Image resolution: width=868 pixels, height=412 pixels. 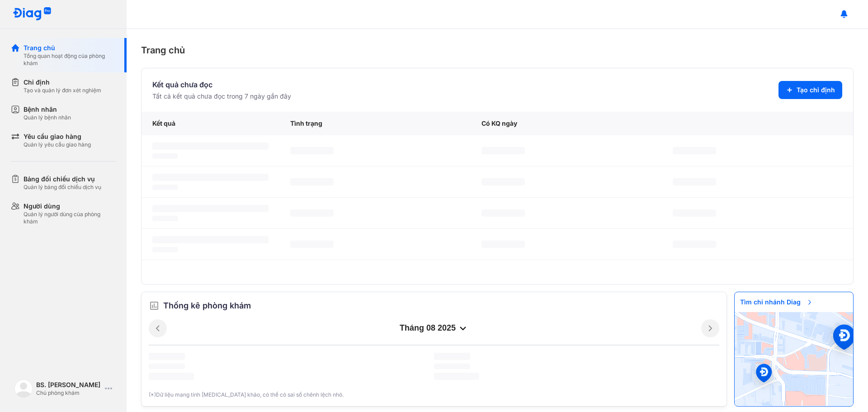 What do you see at coordinates (70, 59) in the screenshot?
I see `div: Tổng quan hoạt động của phòng khám` at bounding box center [70, 59].